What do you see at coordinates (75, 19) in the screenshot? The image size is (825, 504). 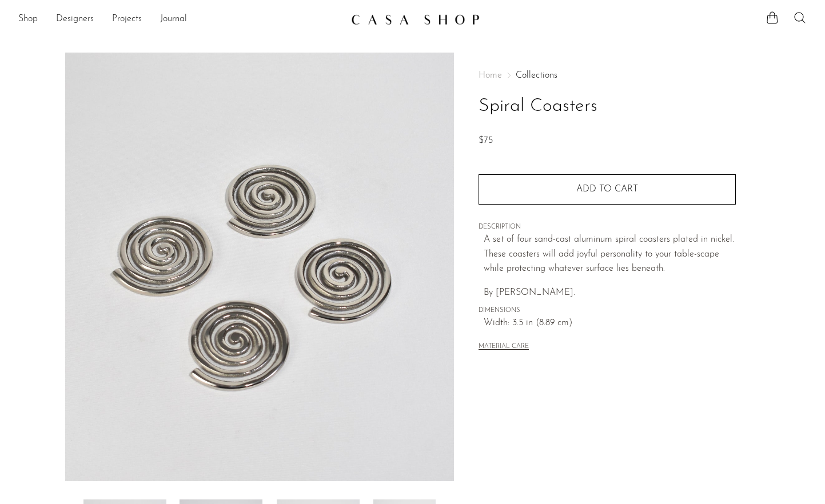 I see `a: Designers` at bounding box center [75, 19].